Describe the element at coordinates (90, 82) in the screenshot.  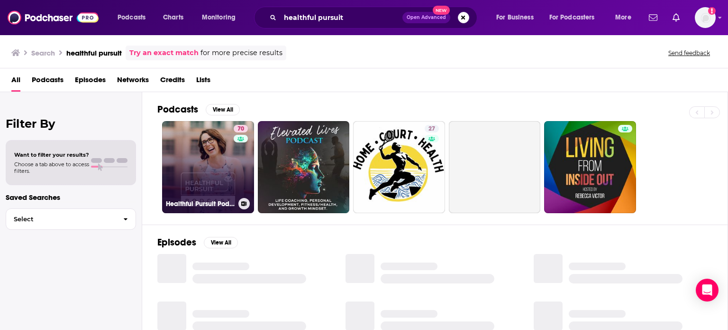
I see `a: Episodes` at that location.